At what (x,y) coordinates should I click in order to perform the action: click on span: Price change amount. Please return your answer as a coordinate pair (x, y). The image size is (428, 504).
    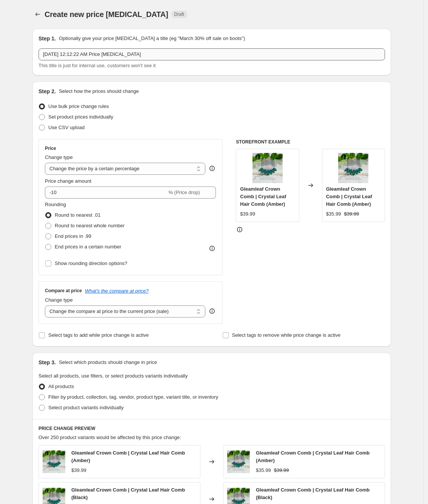
    Looking at the image, I should click on (68, 181).